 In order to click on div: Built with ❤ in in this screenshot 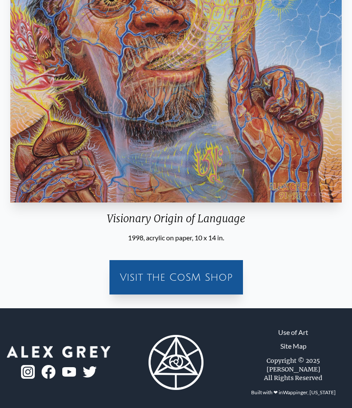, I will do `click(293, 392)`.